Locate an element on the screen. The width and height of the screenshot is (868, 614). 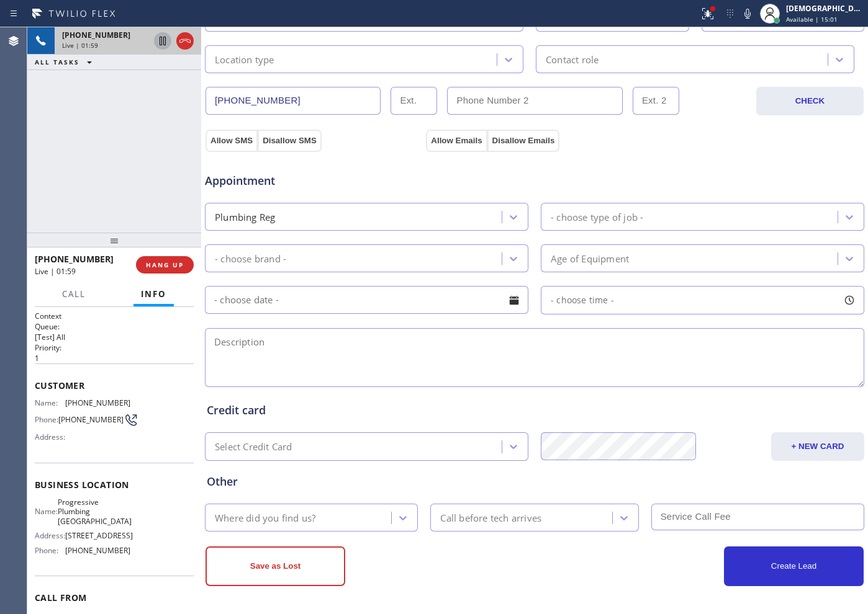
button: Allow SMS is located at coordinates (232, 141).